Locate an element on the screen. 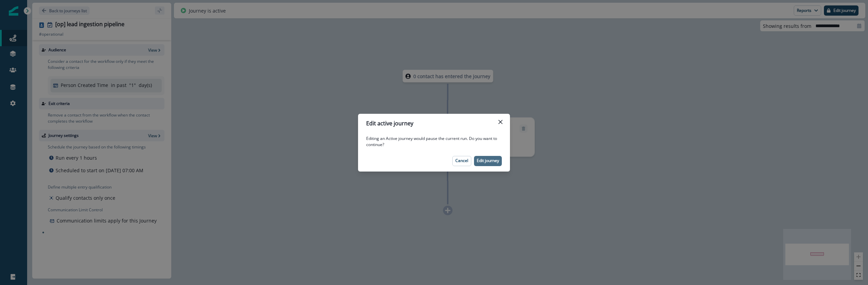 This screenshot has width=868, height=285. button: Close is located at coordinates (501, 122).